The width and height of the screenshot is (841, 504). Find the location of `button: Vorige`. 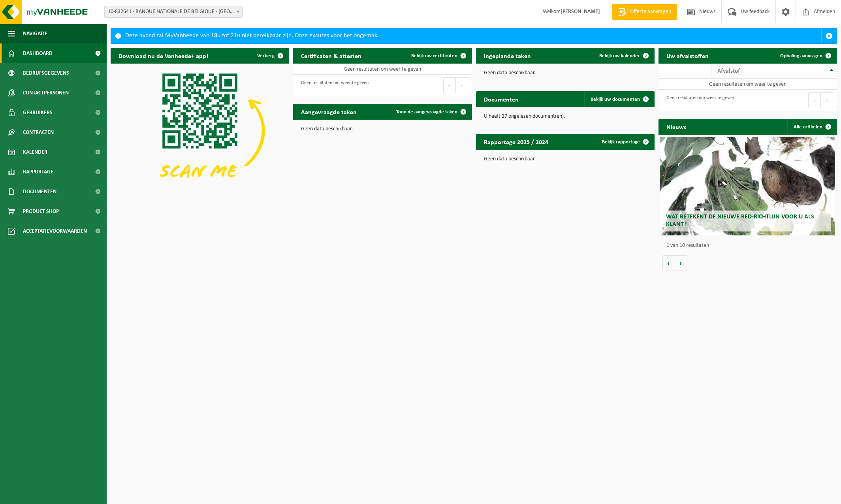

button: Vorige is located at coordinates (669, 263).